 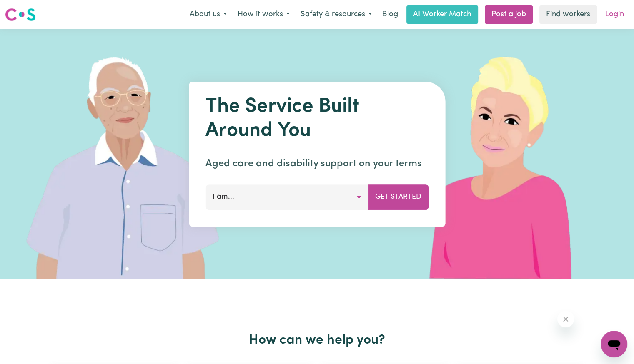 What do you see at coordinates (208, 14) in the screenshot?
I see `button: About us` at bounding box center [208, 14].